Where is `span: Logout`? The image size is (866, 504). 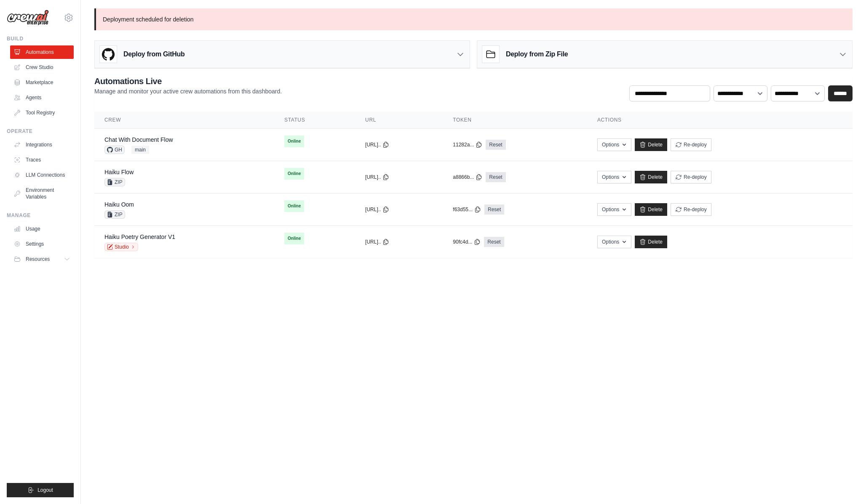 span: Logout is located at coordinates (45, 490).